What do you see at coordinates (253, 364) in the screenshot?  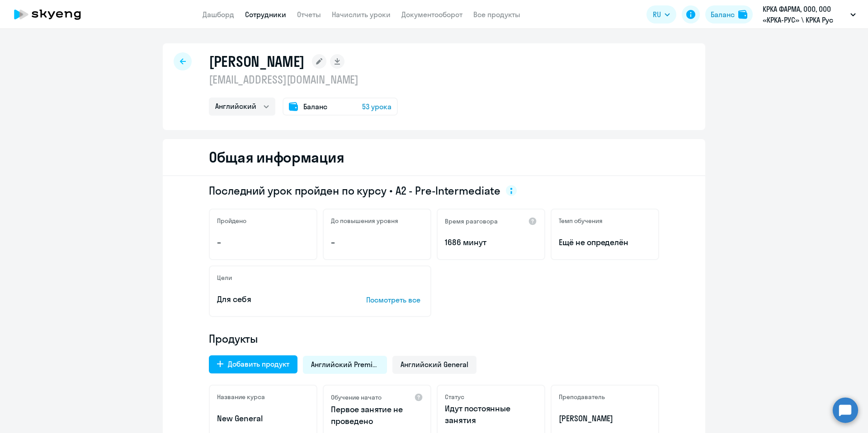 I see `button: Добавить продукт` at bounding box center [253, 364].